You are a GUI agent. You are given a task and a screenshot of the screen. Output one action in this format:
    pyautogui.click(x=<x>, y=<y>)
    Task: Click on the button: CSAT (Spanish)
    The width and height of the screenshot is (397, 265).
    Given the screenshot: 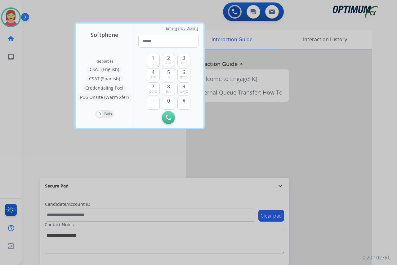 What is the action you would take?
    pyautogui.click(x=105, y=79)
    